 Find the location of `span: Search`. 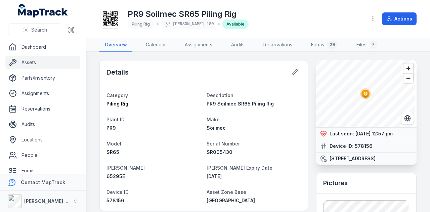

span: Search is located at coordinates (39, 30).